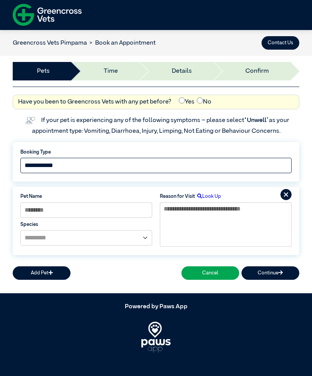 This screenshot has width=312, height=376. I want to click on label: Pet Name, so click(86, 197).